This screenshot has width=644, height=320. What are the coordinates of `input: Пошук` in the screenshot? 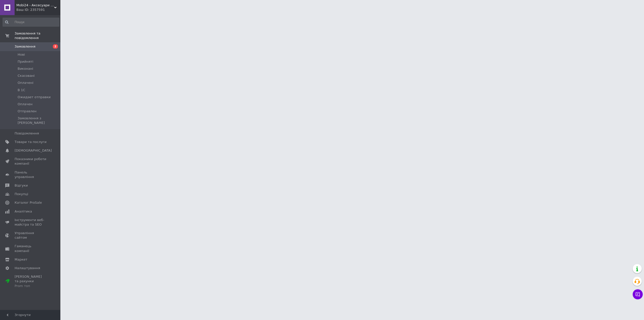 It's located at (31, 22).